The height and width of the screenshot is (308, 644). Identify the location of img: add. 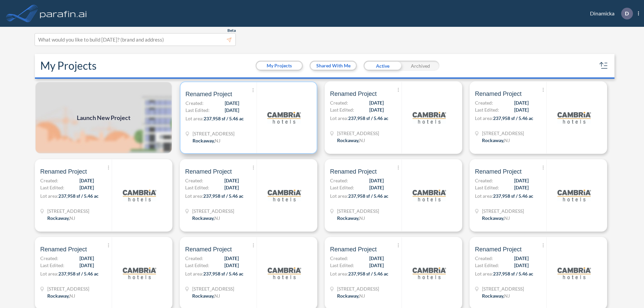
(104, 118).